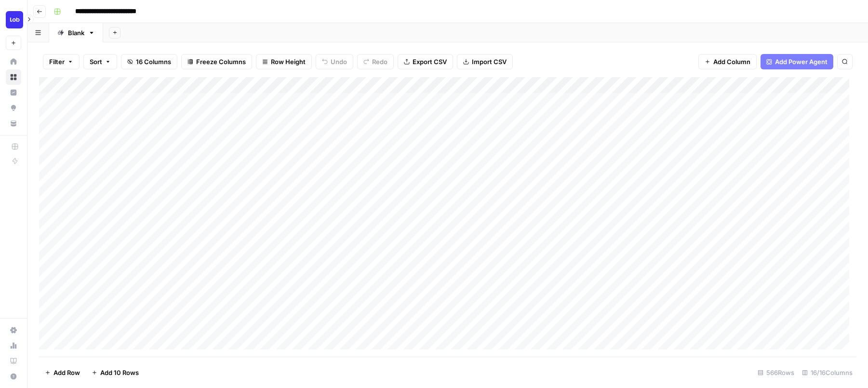 This screenshot has width=868, height=388. Describe the element at coordinates (14, 123) in the screenshot. I see `a: Your Data` at that location.